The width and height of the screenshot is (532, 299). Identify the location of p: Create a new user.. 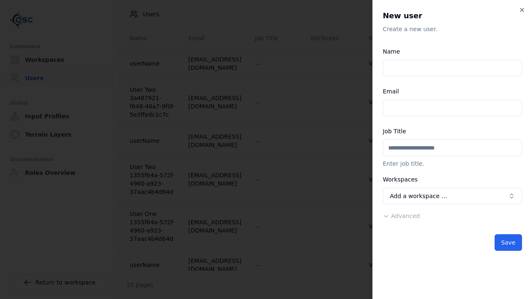
(452, 29).